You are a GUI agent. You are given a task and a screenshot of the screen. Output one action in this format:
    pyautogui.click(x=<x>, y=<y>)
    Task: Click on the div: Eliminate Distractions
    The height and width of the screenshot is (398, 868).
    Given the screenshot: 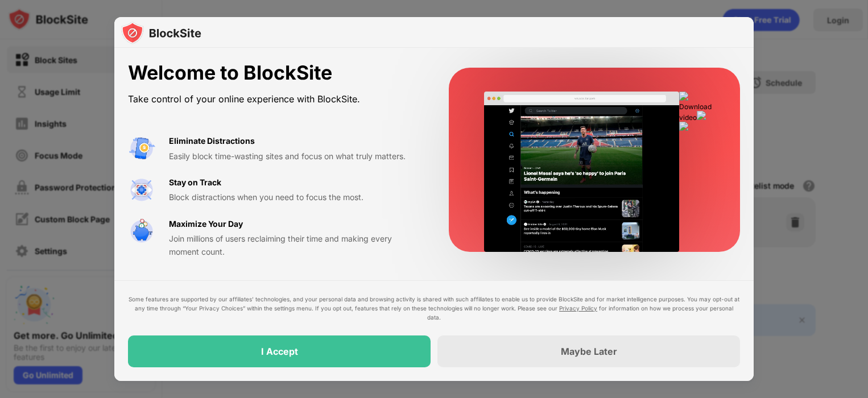 What is the action you would take?
    pyautogui.click(x=211, y=141)
    